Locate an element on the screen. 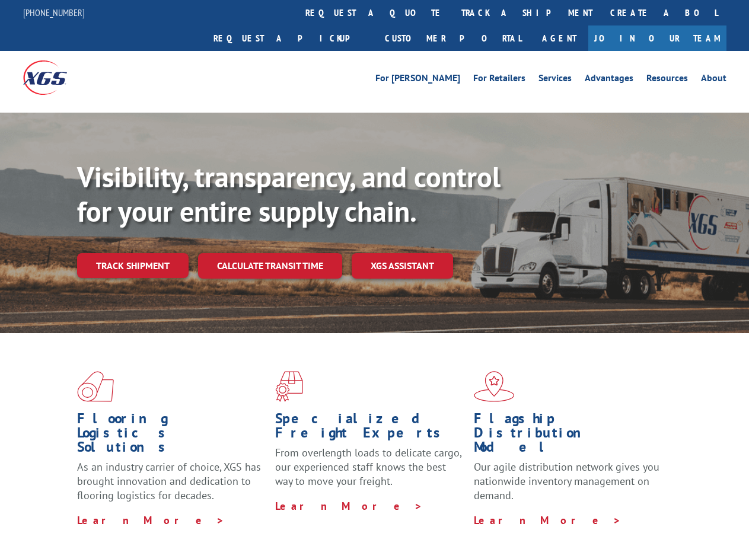 The height and width of the screenshot is (559, 749). a: Resources is located at coordinates (667, 80).